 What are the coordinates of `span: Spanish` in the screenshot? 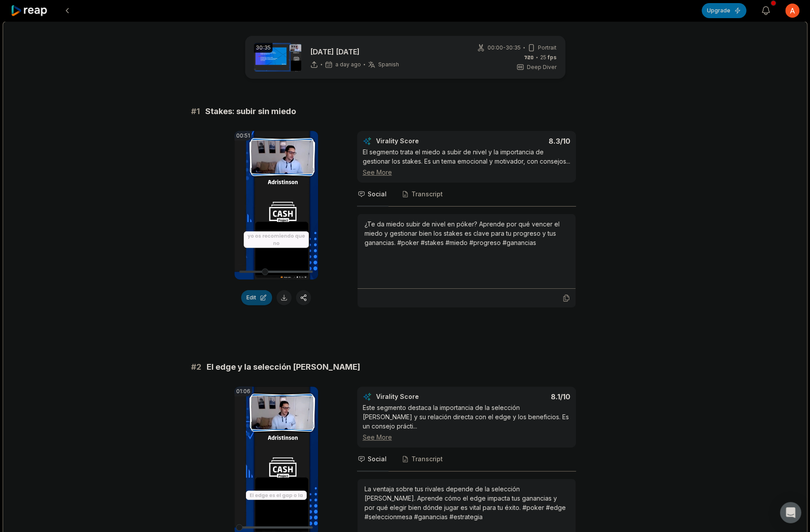 It's located at (388, 65).